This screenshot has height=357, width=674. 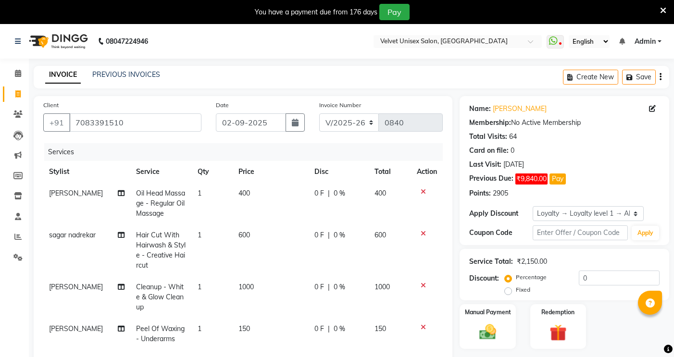 What do you see at coordinates (127, 41) in the screenshot?
I see `b: 08047224946` at bounding box center [127, 41].